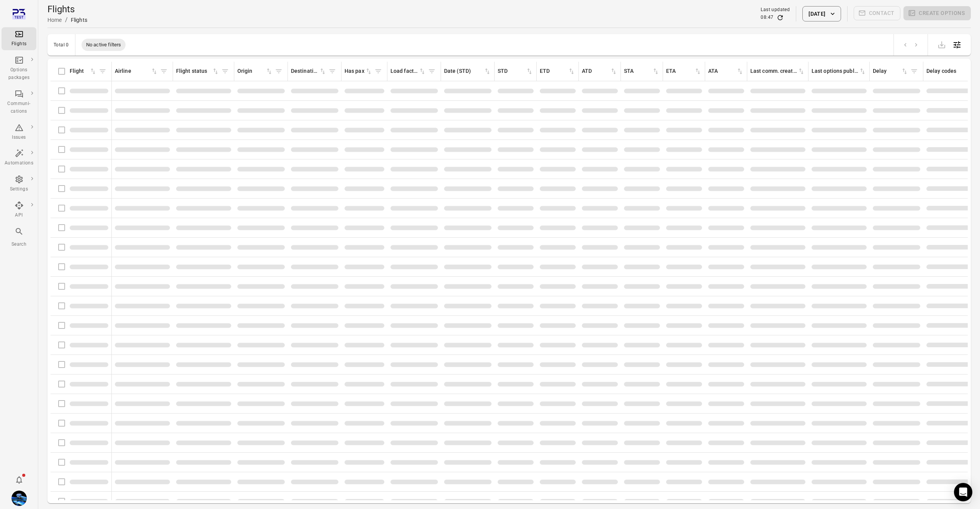 The height and width of the screenshot is (509, 980). What do you see at coordinates (914, 71) in the screenshot?
I see `span: Filter by delay` at bounding box center [914, 71].